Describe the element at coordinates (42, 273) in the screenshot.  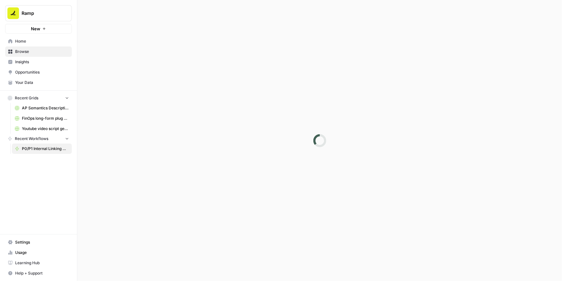
I see `span: Help + Support` at that location.